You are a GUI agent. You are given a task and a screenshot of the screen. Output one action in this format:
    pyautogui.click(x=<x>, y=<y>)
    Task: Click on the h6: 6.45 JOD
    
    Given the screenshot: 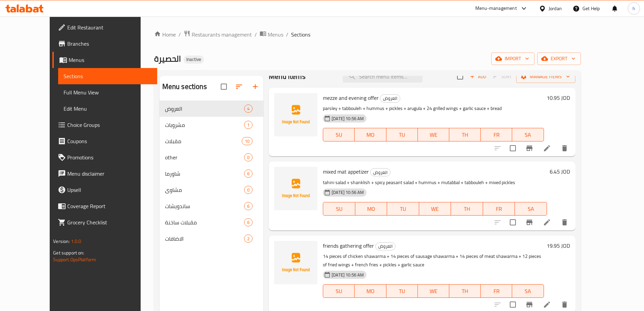 What is the action you would take?
    pyautogui.click(x=559, y=172)
    